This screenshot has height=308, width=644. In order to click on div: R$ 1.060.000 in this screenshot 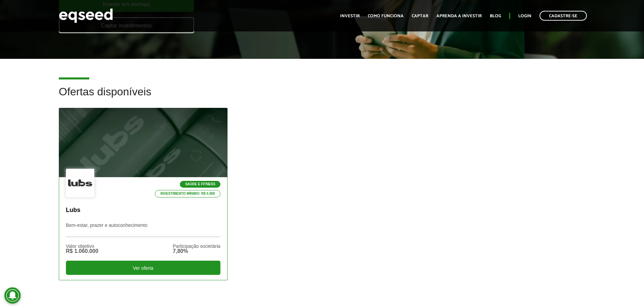, I will do `click(82, 251)`.